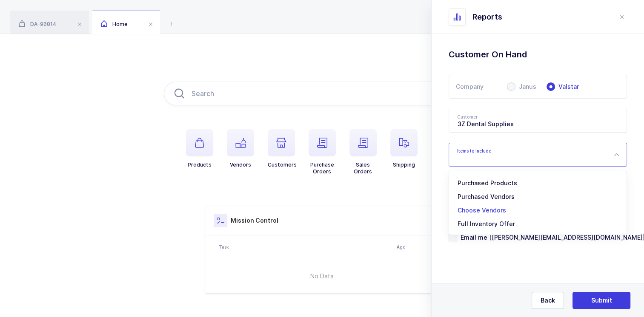 This screenshot has height=317, width=644. What do you see at coordinates (255, 220) in the screenshot?
I see `h3: Mission Control` at bounding box center [255, 220].